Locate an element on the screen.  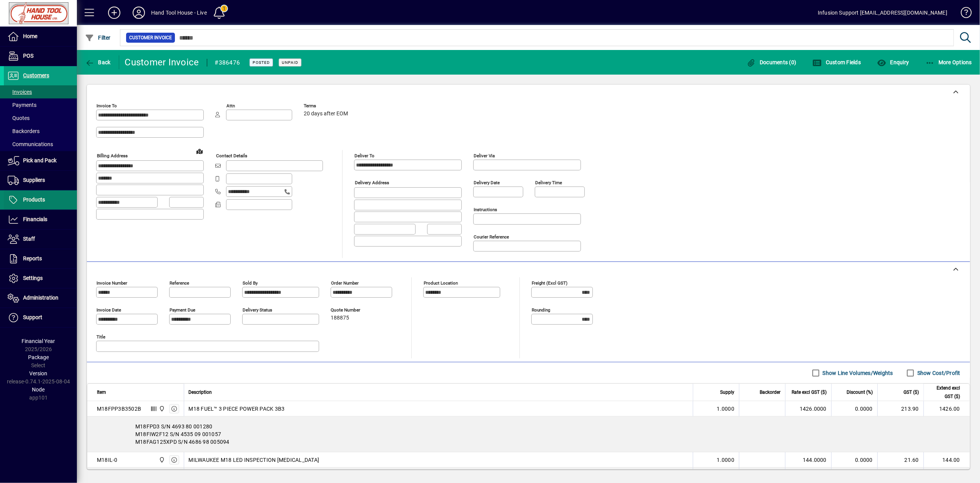
mat-label: Invoice number is located at coordinates (112, 283).